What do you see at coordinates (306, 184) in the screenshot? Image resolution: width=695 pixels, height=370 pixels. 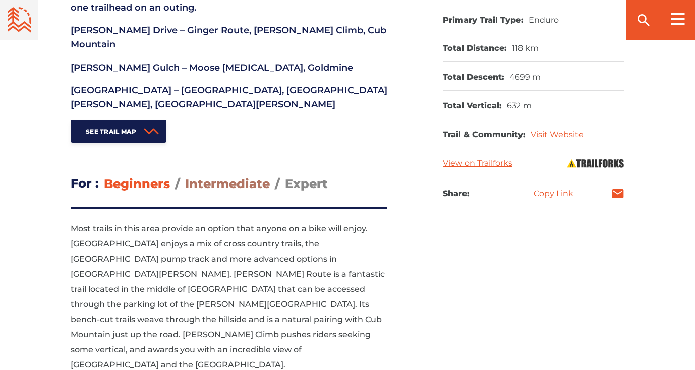 I see `span: Expert` at bounding box center [306, 184].